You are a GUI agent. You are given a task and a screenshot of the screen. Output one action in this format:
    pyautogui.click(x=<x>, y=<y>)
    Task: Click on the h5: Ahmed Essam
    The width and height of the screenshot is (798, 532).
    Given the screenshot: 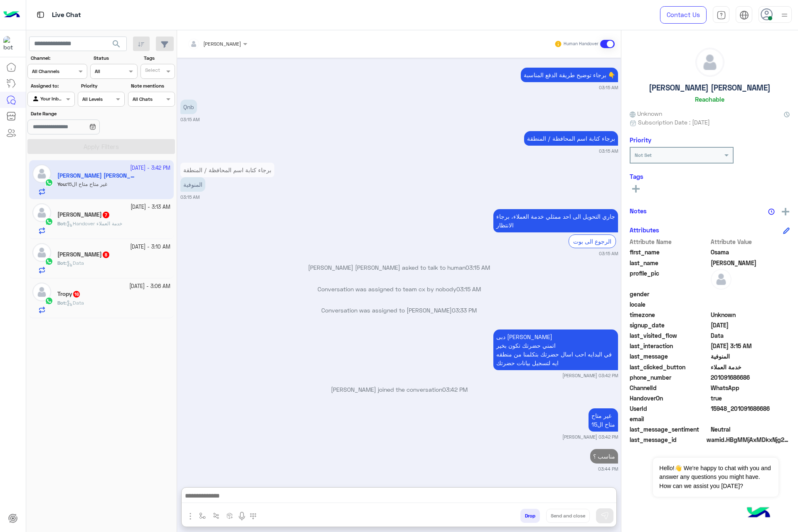 What is the action you would take?
    pyautogui.click(x=84, y=215)
    